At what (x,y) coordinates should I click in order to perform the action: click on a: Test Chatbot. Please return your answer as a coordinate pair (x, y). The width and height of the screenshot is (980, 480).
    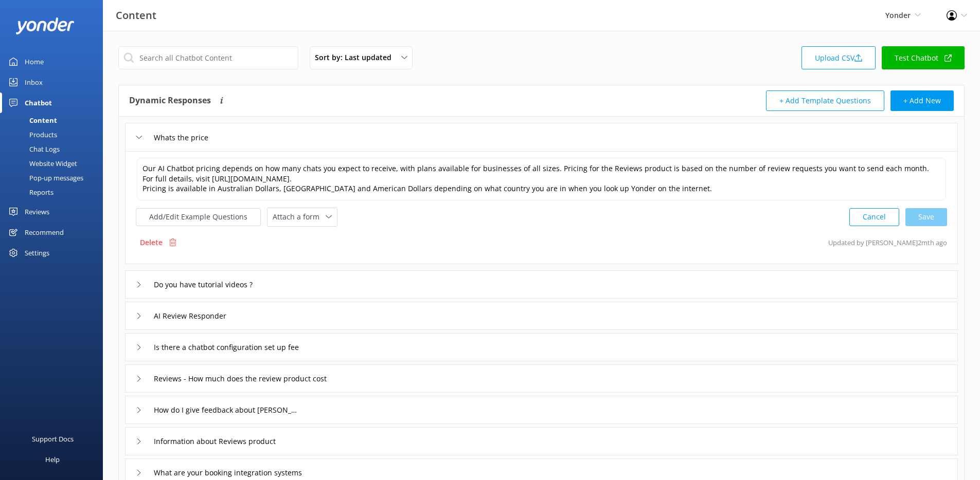
    Looking at the image, I should click on (923, 58).